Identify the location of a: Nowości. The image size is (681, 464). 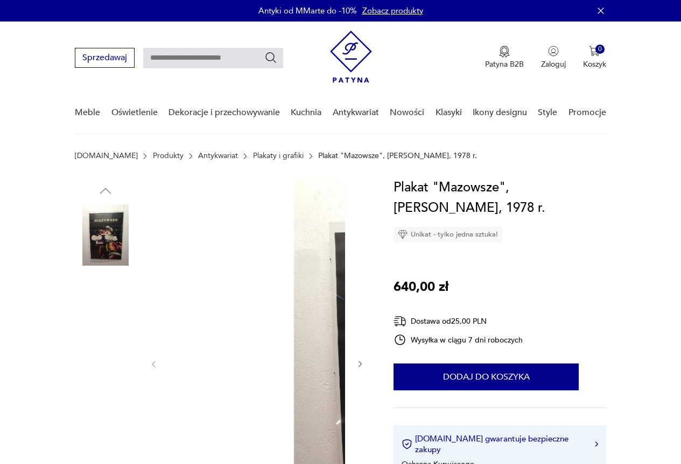
(407, 112).